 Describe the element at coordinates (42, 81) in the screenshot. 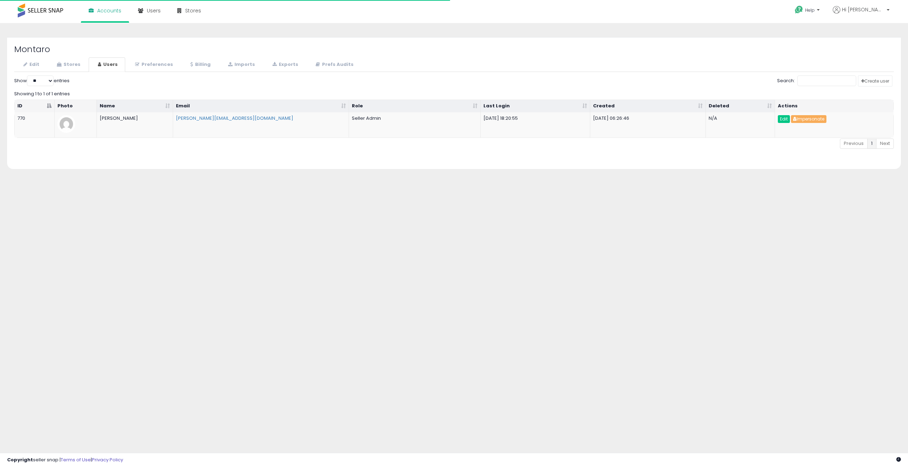

I see `label: Show entries` at that location.